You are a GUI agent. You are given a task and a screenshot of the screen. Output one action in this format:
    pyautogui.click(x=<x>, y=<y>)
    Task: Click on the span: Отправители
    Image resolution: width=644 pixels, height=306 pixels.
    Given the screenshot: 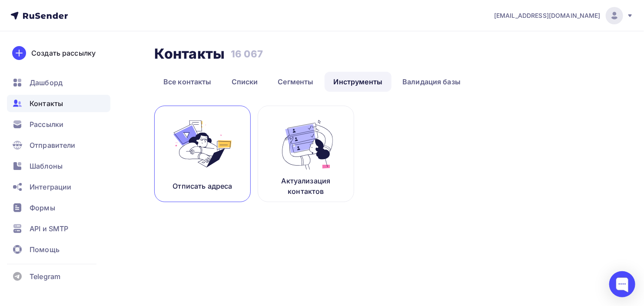 What is the action you would take?
    pyautogui.click(x=53, y=145)
    